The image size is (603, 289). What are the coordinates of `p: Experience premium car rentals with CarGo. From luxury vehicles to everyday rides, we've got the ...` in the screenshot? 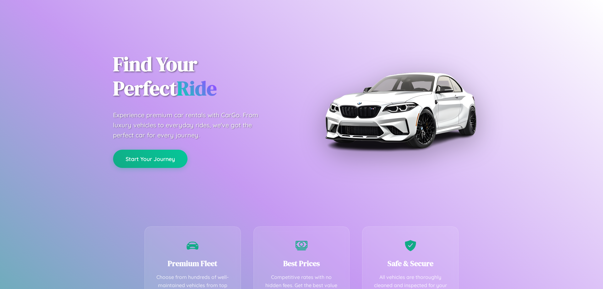 It's located at (192, 125).